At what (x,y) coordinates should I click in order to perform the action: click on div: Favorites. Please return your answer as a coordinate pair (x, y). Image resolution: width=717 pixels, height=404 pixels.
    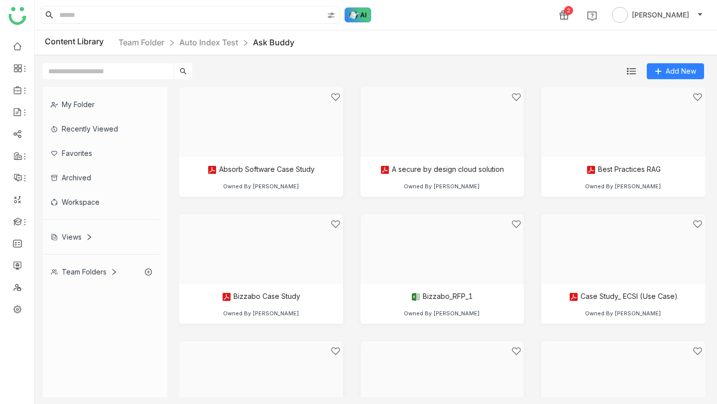
    Looking at the image, I should click on (101, 153).